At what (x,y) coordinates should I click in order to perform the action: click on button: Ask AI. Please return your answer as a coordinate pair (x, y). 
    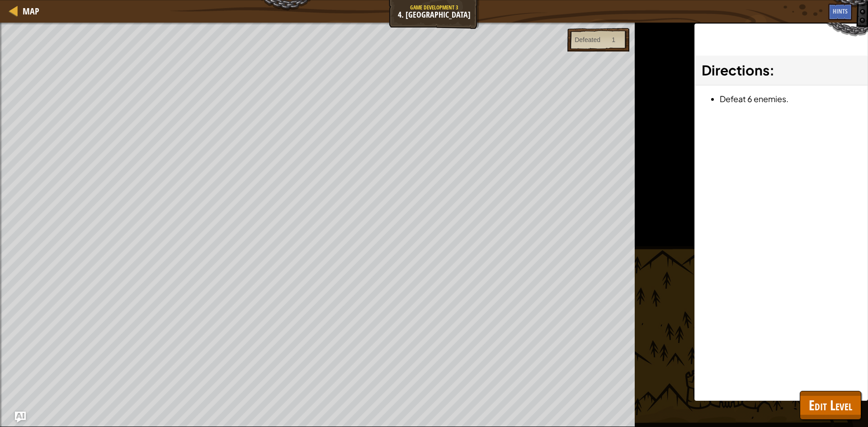
    Looking at the image, I should click on (20, 417).